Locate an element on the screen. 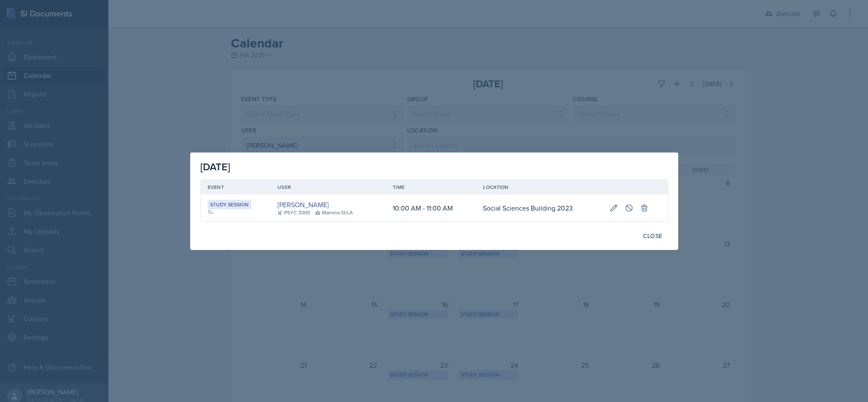  th: Time is located at coordinates (431, 187).